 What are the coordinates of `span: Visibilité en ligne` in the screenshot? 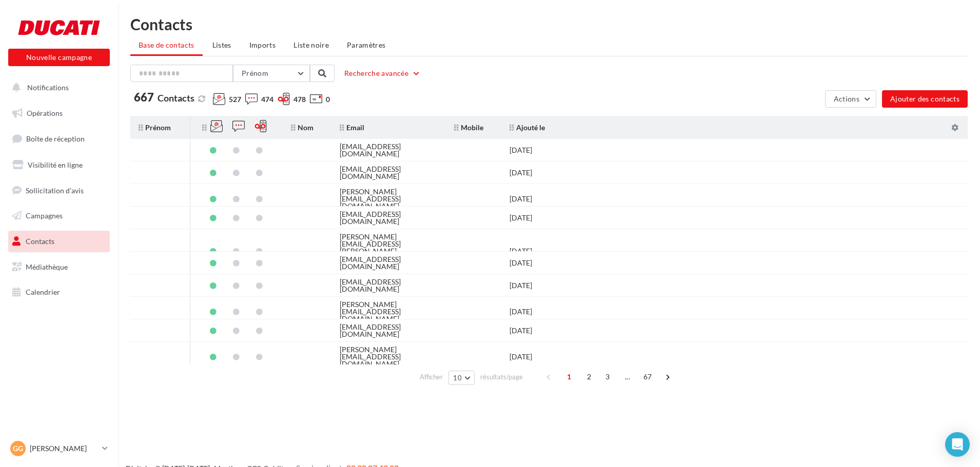 It's located at (55, 164).